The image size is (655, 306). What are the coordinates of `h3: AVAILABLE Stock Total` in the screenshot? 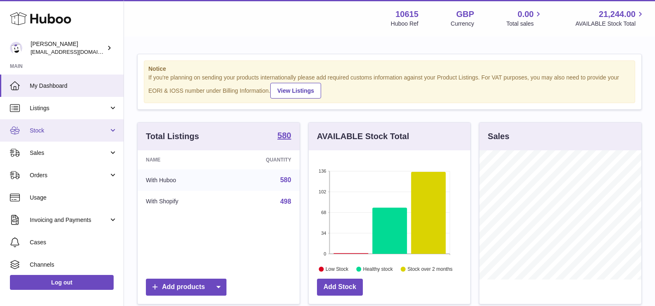 It's located at (363, 136).